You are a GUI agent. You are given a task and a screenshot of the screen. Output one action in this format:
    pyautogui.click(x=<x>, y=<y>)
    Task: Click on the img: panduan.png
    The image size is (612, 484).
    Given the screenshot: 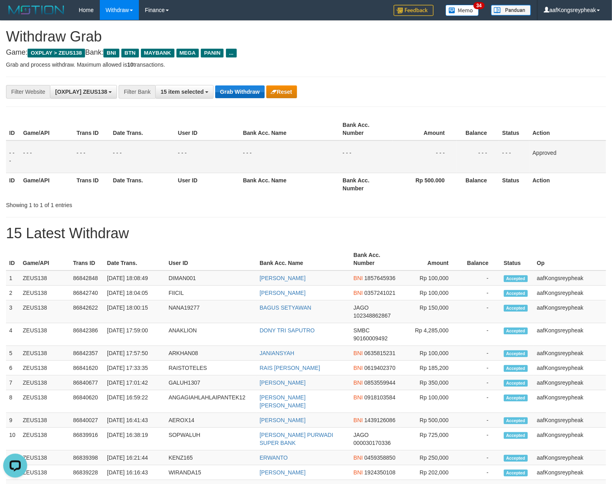 What is the action you would take?
    pyautogui.click(x=511, y=10)
    